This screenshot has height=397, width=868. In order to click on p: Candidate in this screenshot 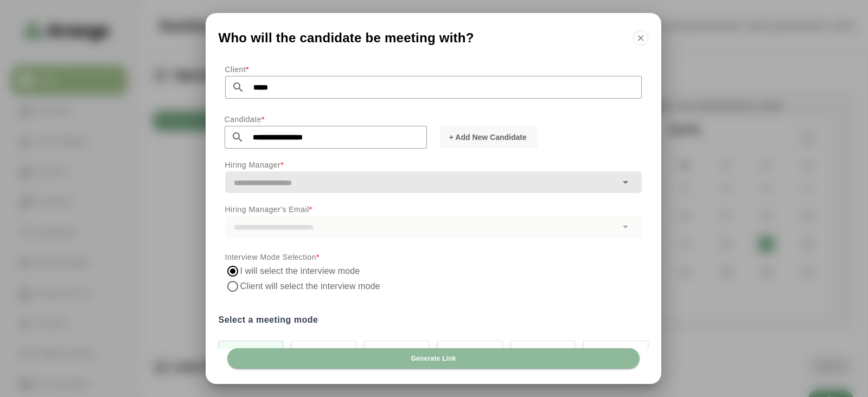, I will do `click(325, 119)`.